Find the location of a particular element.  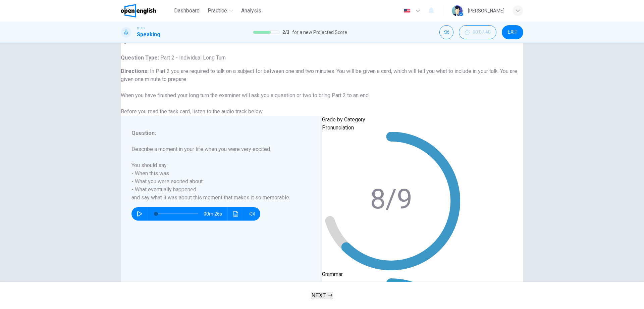

span: Dashboard is located at coordinates (187, 11).